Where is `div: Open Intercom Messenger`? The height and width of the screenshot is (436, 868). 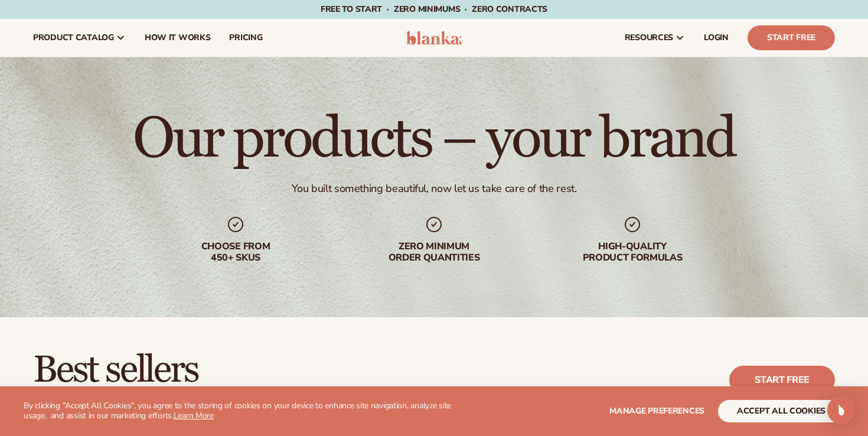
div: Open Intercom Messenger is located at coordinates (841, 410).